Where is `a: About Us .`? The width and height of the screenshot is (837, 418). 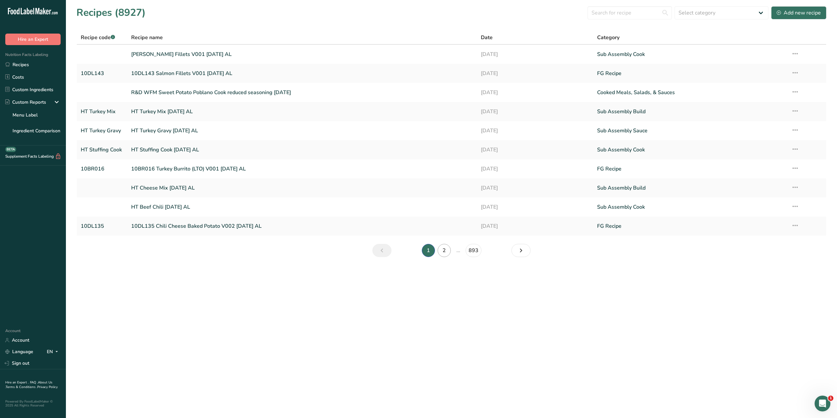 a: About Us . is located at coordinates (29, 385).